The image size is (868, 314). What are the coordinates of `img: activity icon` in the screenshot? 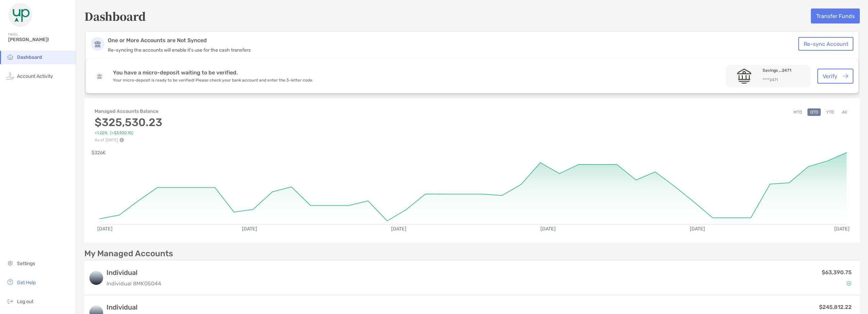 It's located at (10, 76).